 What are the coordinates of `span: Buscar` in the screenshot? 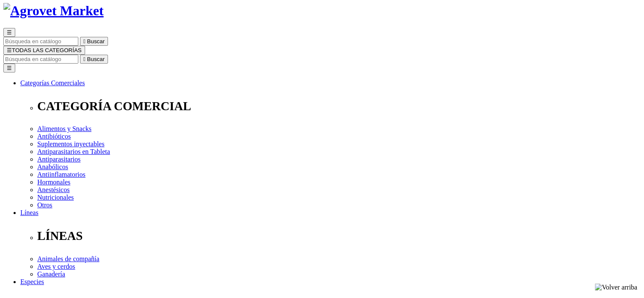 It's located at (95, 42).